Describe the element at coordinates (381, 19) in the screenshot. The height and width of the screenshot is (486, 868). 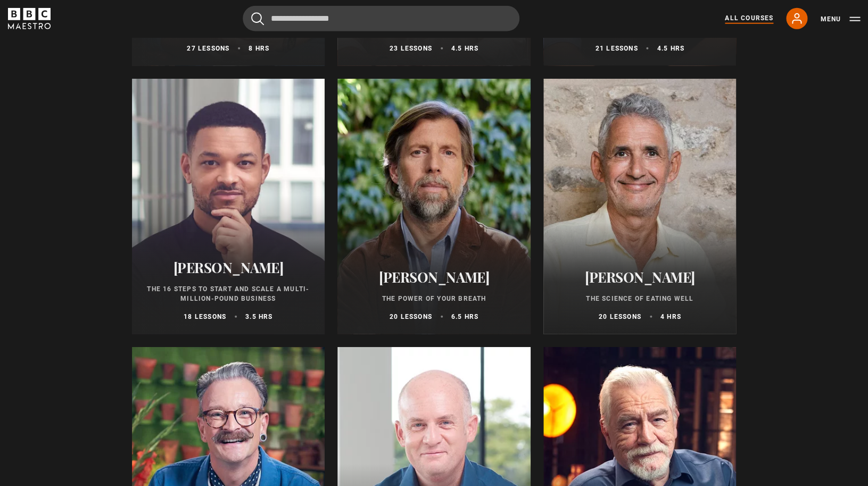
I see `input: Search` at that location.